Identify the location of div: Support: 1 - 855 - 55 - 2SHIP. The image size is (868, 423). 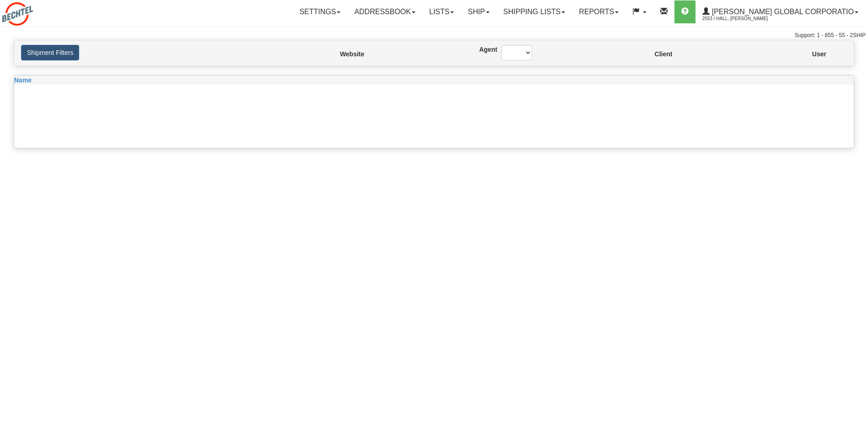
(434, 36).